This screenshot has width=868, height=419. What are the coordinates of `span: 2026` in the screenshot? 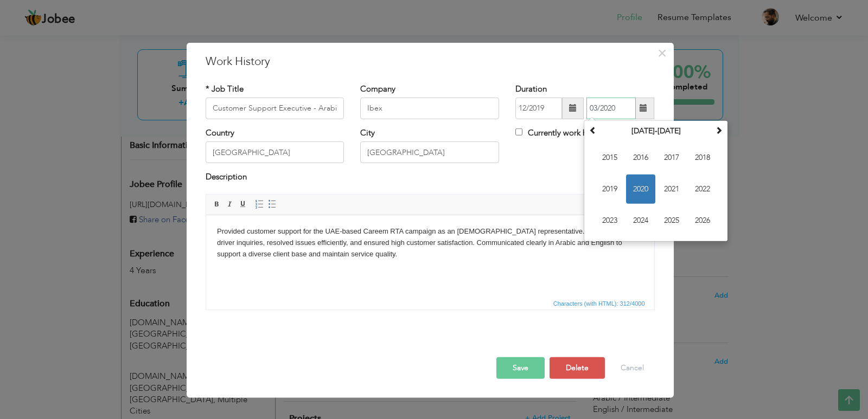 It's located at (703, 221).